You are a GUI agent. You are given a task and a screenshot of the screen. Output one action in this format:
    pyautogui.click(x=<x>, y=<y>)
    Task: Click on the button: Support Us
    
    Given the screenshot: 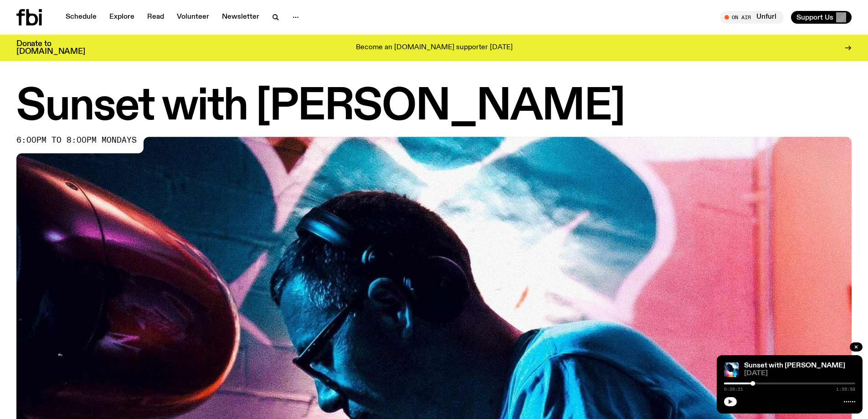 What is the action you would take?
    pyautogui.click(x=821, y=17)
    